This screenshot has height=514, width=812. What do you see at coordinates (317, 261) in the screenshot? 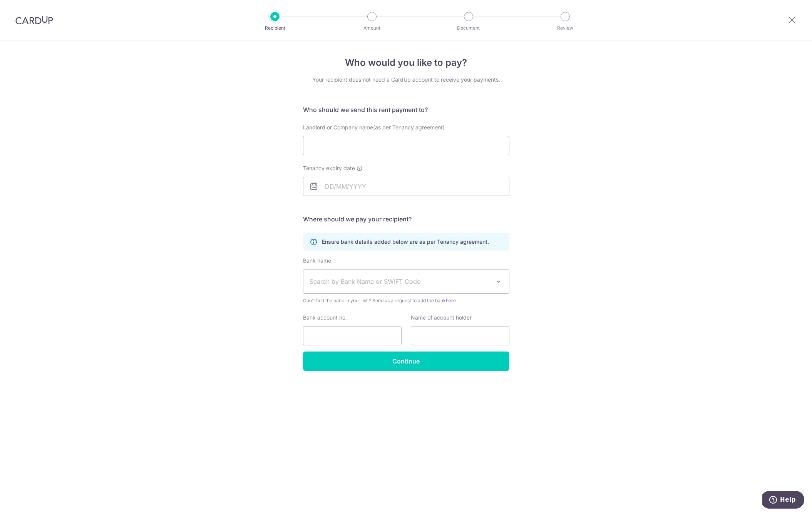
I see `label: Bank name` at bounding box center [317, 261].